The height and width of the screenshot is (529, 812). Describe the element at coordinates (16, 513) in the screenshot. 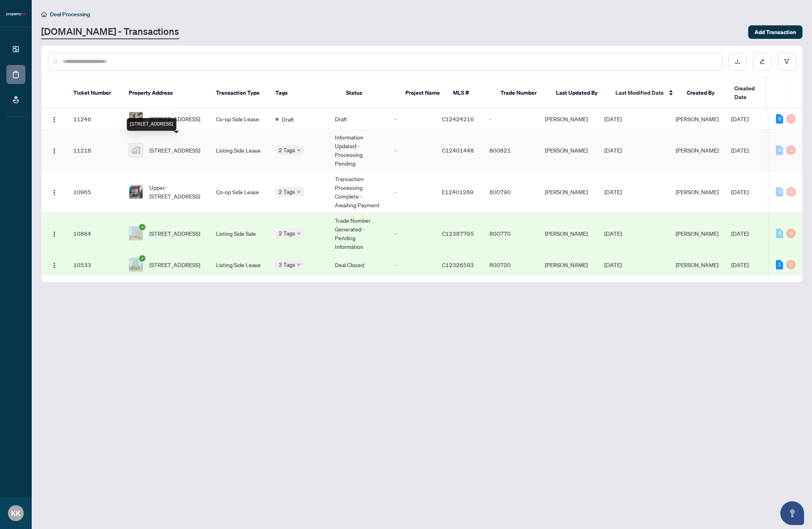

I see `span: KK` at that location.